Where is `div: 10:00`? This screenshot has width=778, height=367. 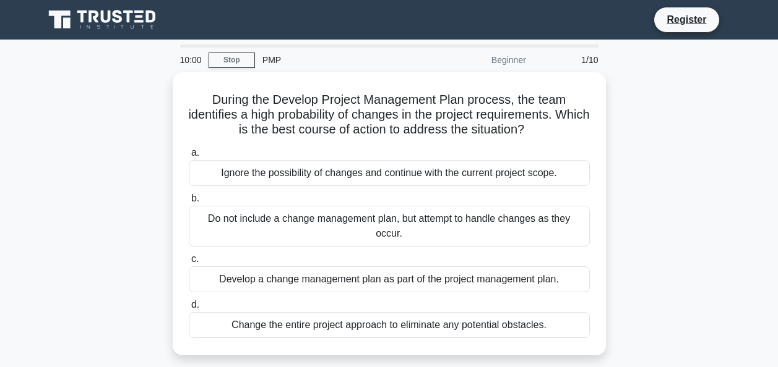
div: 10:00 is located at coordinates (191, 60).